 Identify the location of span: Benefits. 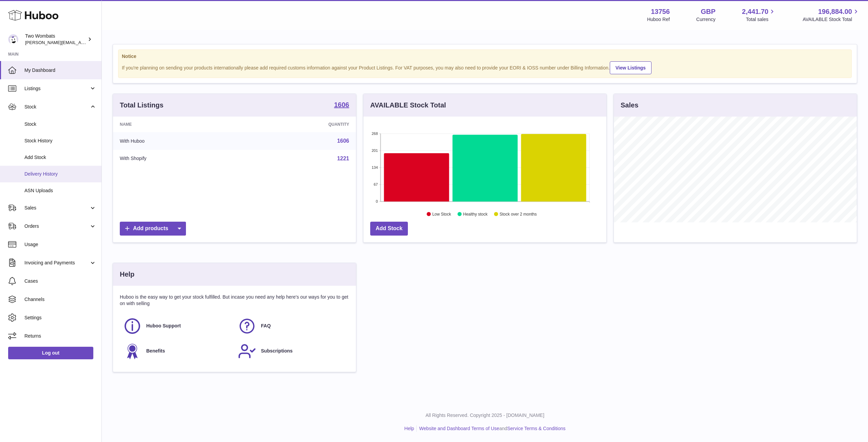
(155, 350).